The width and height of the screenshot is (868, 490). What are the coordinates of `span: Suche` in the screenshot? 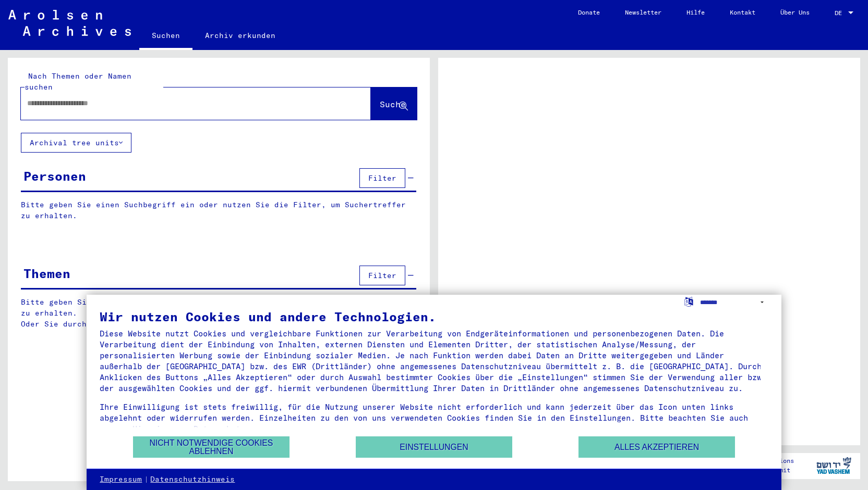 It's located at (393, 104).